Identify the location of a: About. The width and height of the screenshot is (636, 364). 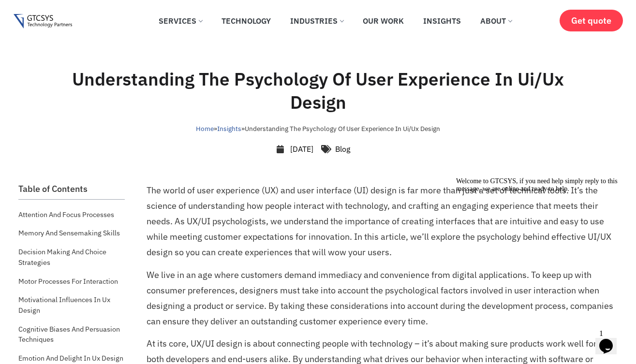
(496, 21).